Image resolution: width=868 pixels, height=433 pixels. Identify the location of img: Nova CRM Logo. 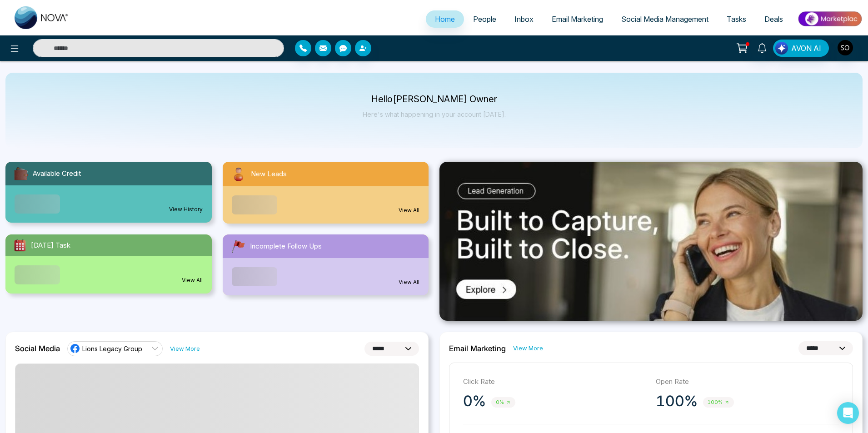
(42, 17).